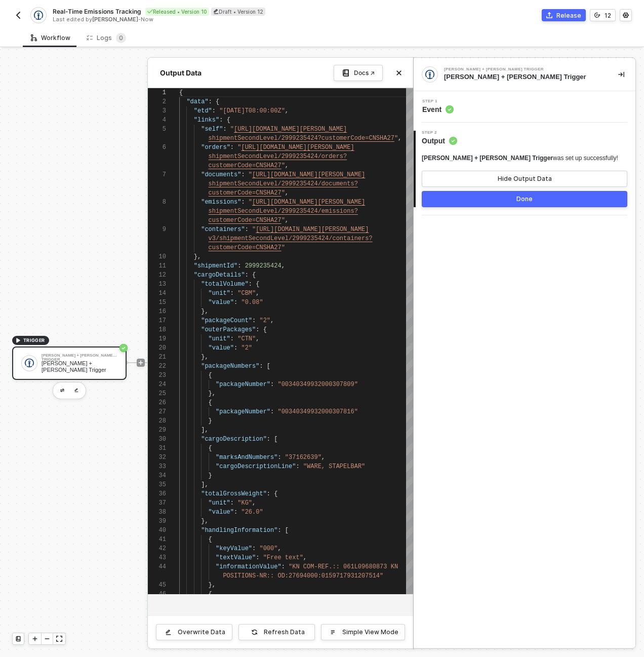  What do you see at coordinates (157, 403) in the screenshot?
I see `div: 26` at bounding box center [157, 403].